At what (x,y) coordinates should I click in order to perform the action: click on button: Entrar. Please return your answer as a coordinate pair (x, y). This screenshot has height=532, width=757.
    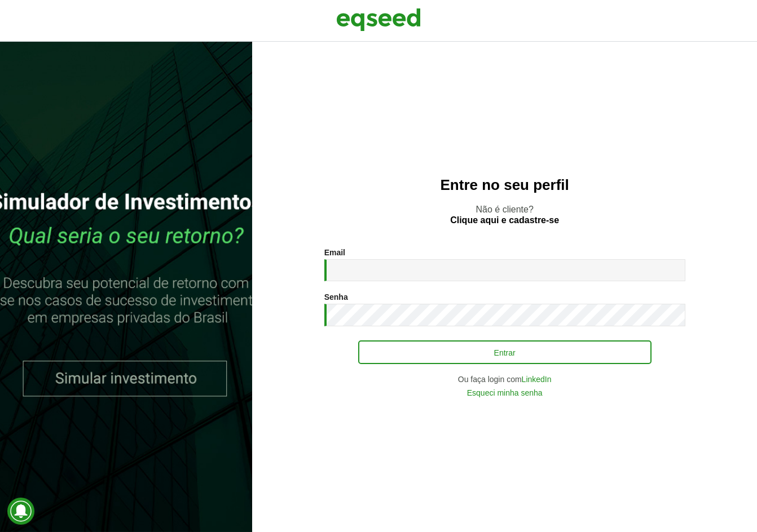
    Looking at the image, I should click on (505, 353).